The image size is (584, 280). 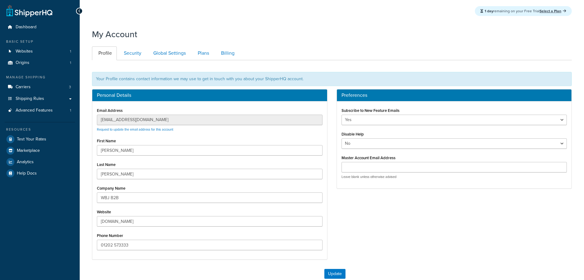 I want to click on a: Dashboard, so click(x=40, y=27).